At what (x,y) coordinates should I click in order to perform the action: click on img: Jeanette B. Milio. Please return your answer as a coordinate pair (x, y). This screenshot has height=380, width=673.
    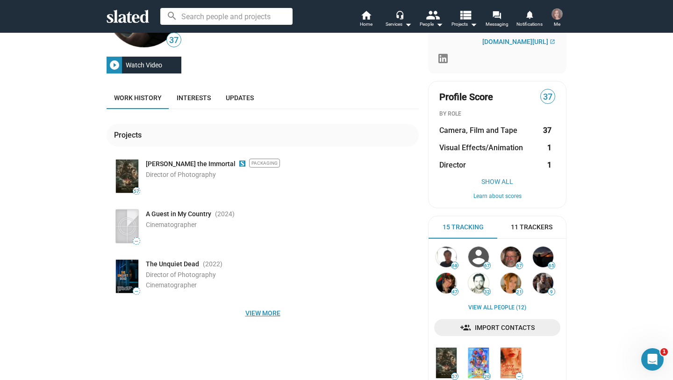
    Looking at the image, I should click on (511, 283).